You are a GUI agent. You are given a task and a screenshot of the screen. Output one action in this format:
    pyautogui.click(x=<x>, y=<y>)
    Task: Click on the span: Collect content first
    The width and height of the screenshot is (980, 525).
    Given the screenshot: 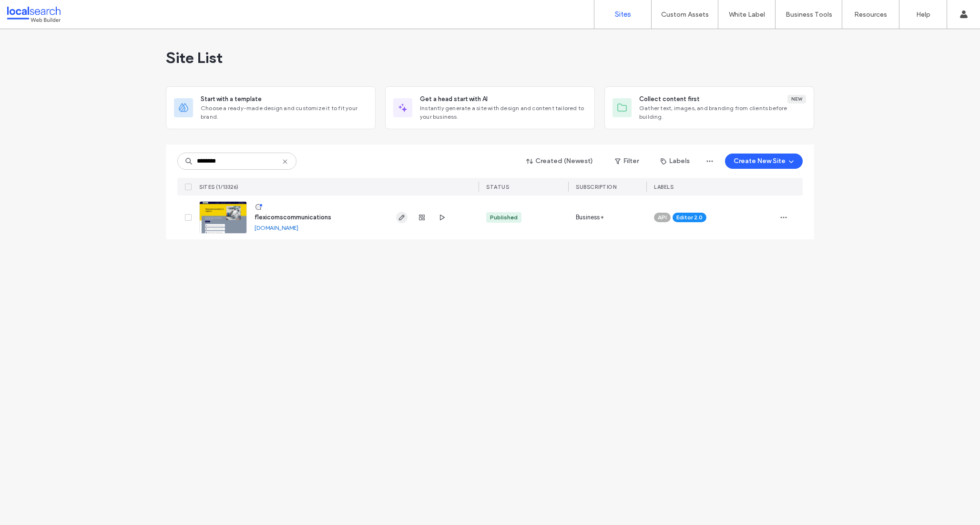 What is the action you would take?
    pyautogui.click(x=670, y=99)
    